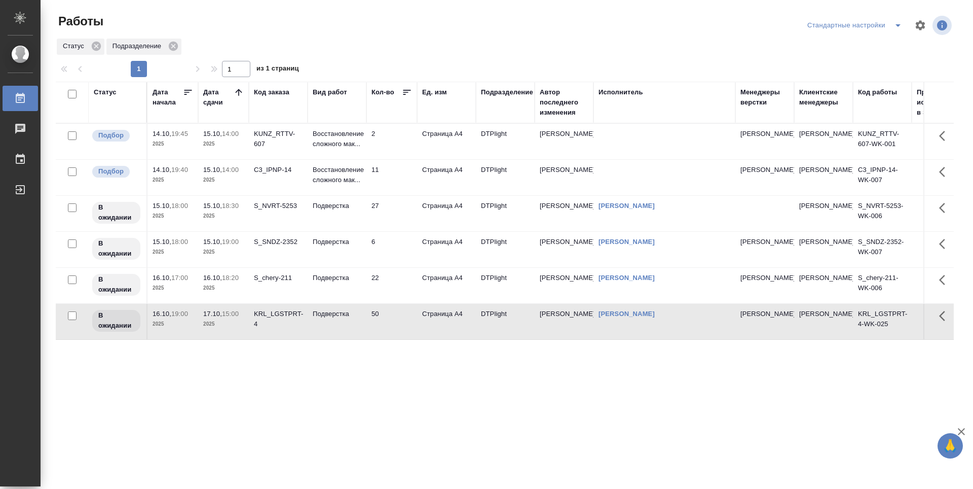 This screenshot has width=973, height=489. What do you see at coordinates (392, 141) in the screenshot?
I see `td: 2` at bounding box center [392, 141].